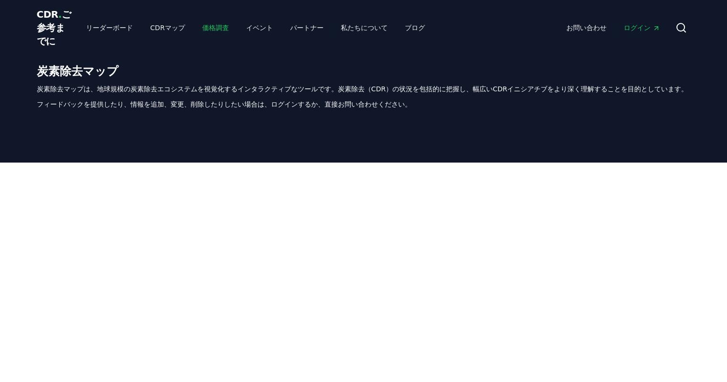 Image resolution: width=727 pixels, height=382 pixels. What do you see at coordinates (54, 28) in the screenshot?
I see `font: ご参考までに` at bounding box center [54, 28].